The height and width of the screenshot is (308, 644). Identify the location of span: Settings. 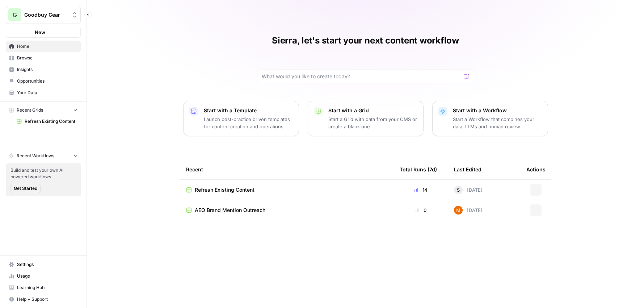
(47, 264).